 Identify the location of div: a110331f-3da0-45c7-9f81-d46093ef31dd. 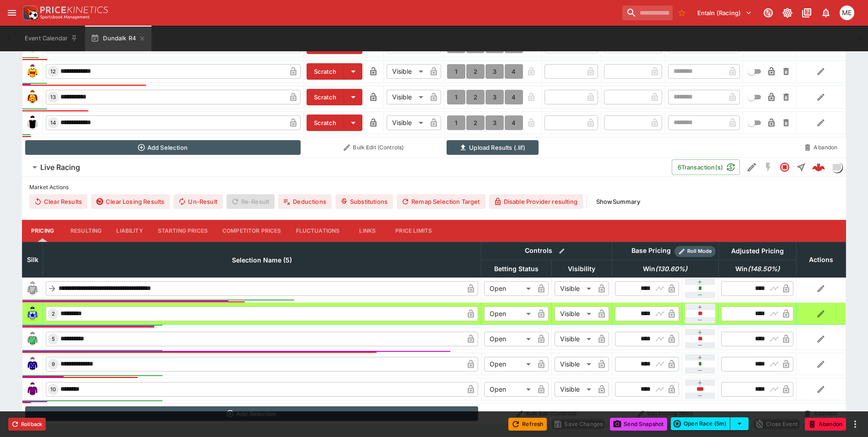
(819, 167).